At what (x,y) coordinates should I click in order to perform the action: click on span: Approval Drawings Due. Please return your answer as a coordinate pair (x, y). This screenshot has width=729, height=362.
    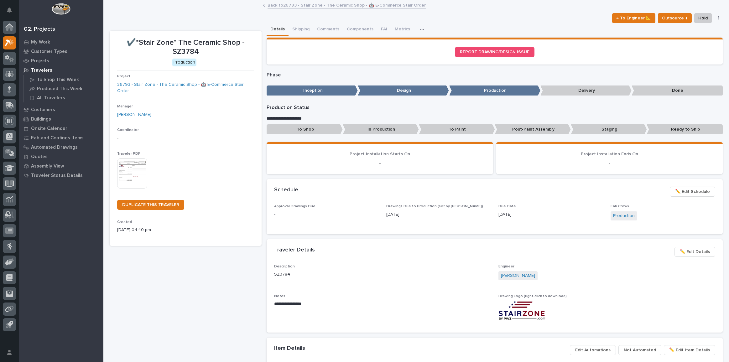
    Looking at the image, I should click on (295, 207).